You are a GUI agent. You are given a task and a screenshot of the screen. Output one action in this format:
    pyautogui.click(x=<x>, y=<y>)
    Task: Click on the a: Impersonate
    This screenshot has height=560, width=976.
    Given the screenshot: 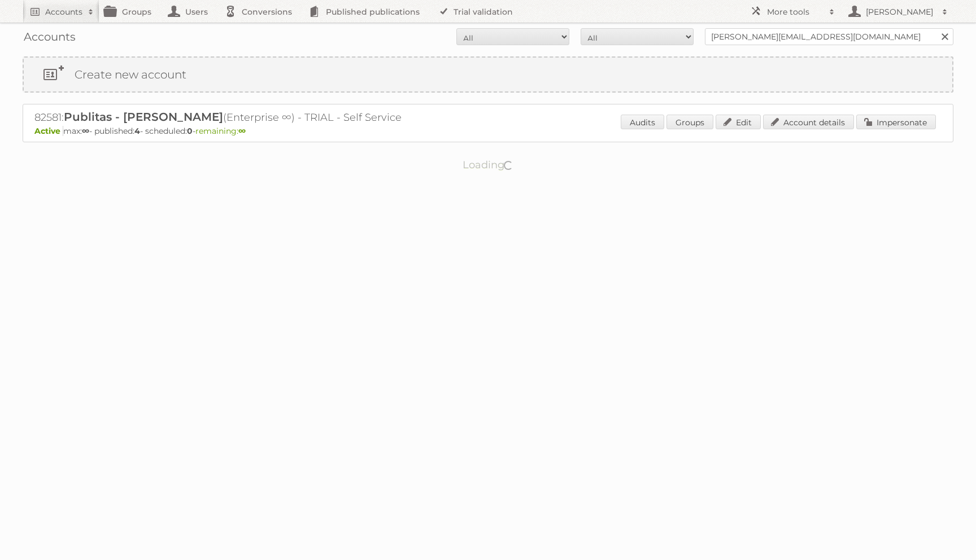 What is the action you would take?
    pyautogui.click(x=896, y=122)
    